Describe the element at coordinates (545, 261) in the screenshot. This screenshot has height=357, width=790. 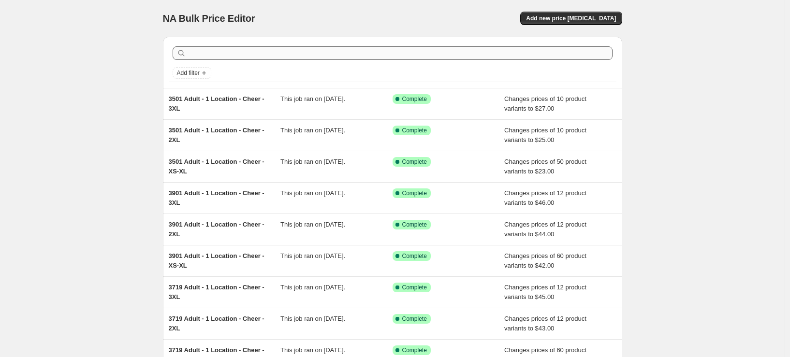
I see `span: Changes prices of 60 product variants to $42.00` at that location.